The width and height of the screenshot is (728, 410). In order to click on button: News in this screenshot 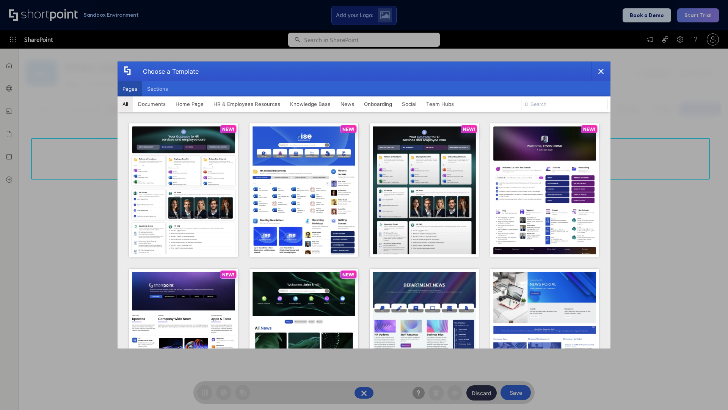, I will do `click(347, 104)`.